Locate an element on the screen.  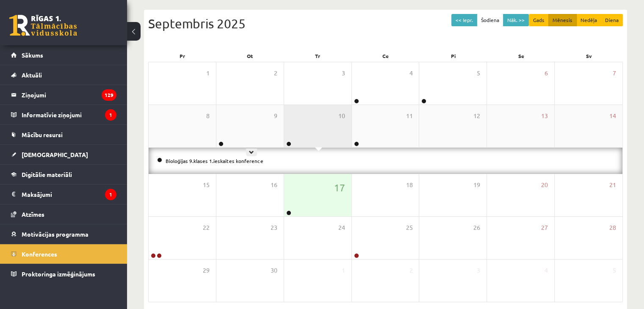
span: 28 is located at coordinates (612, 228).